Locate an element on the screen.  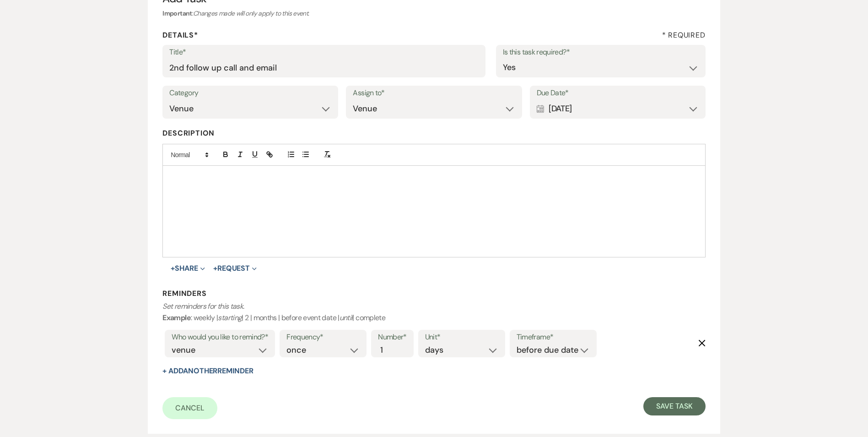
b: Details* is located at coordinates (180, 35).